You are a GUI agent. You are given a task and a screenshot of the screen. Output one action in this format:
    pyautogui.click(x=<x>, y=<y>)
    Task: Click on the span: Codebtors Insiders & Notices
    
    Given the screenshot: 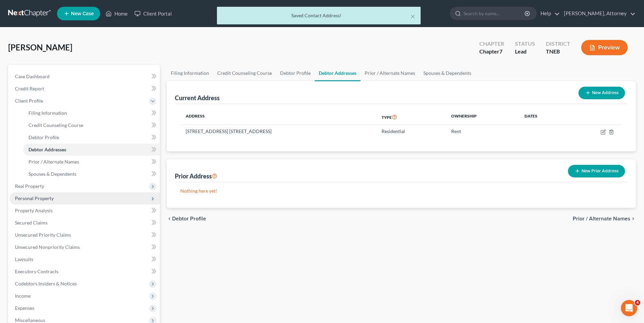 What is the action you would take?
    pyautogui.click(x=45, y=284)
    